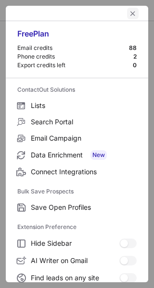 Image resolution: width=154 pixels, height=288 pixels. What do you see at coordinates (73, 48) in the screenshot?
I see `div: Email credits` at bounding box center [73, 48].